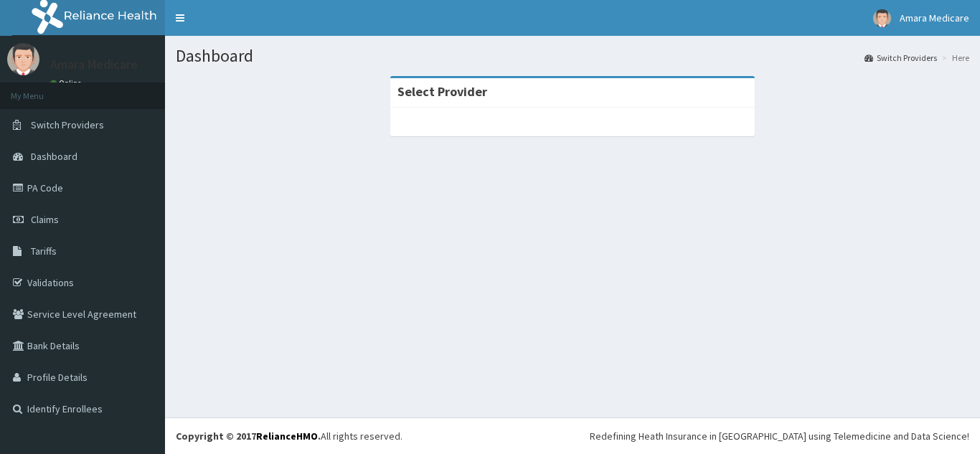 This screenshot has width=980, height=454. What do you see at coordinates (54, 156) in the screenshot?
I see `span: Dashboard` at bounding box center [54, 156].